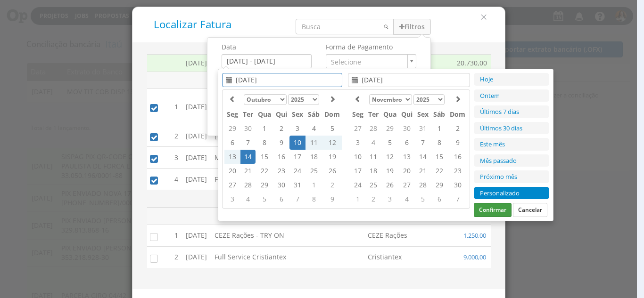 This screenshot has height=298, width=644. What do you see at coordinates (281, 171) in the screenshot?
I see `td: 23` at bounding box center [281, 171].